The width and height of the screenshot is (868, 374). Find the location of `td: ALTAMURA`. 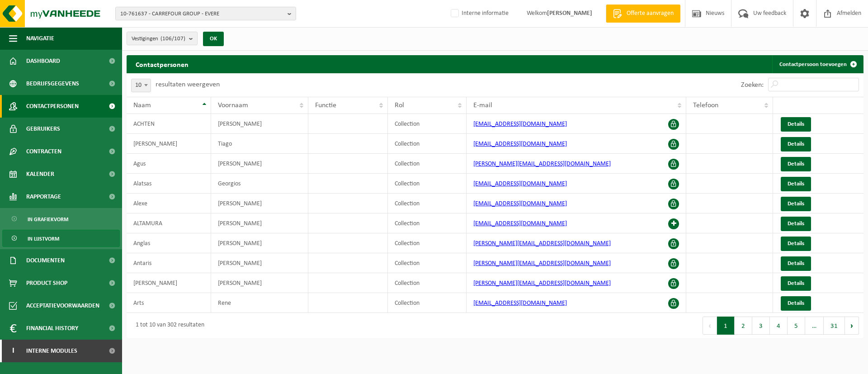

td: ALTAMURA is located at coordinates (169, 223).